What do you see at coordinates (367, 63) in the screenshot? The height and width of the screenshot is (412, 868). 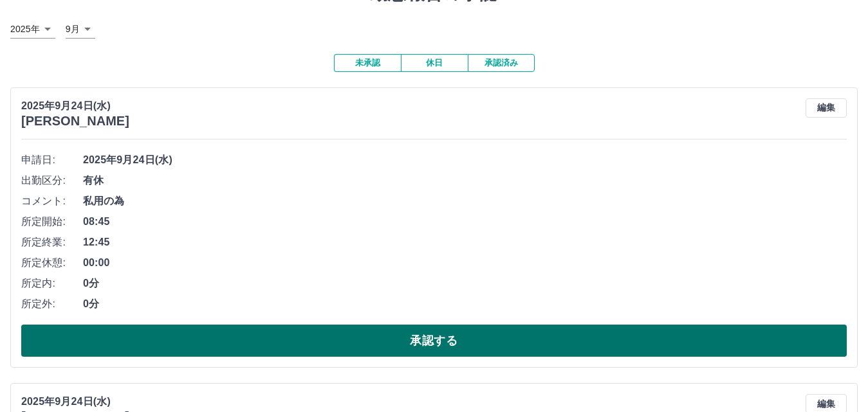 I see `button: 未承認` at bounding box center [367, 63].